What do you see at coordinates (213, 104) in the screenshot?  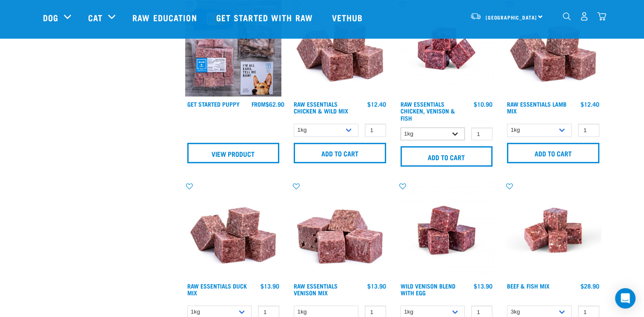 I see `a: Get Started Puppy` at bounding box center [213, 104].